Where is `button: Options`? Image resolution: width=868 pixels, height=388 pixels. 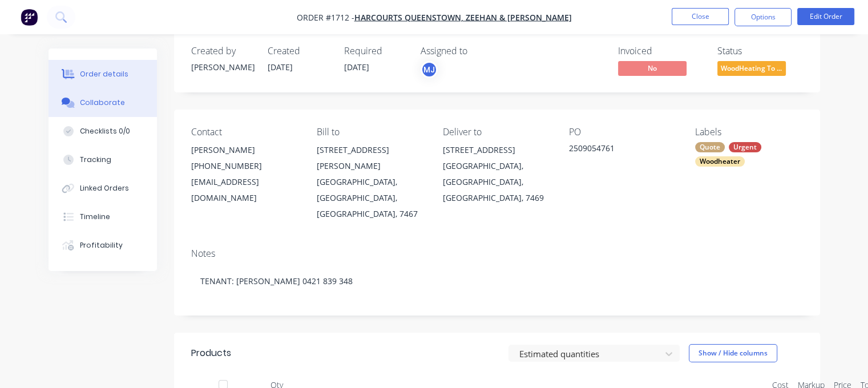
button: Options is located at coordinates (763, 17).